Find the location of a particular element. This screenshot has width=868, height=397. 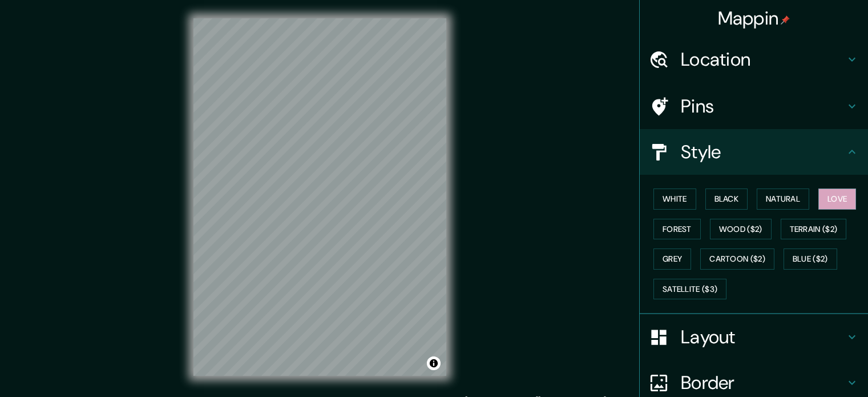

div: Location is located at coordinates (754, 59).